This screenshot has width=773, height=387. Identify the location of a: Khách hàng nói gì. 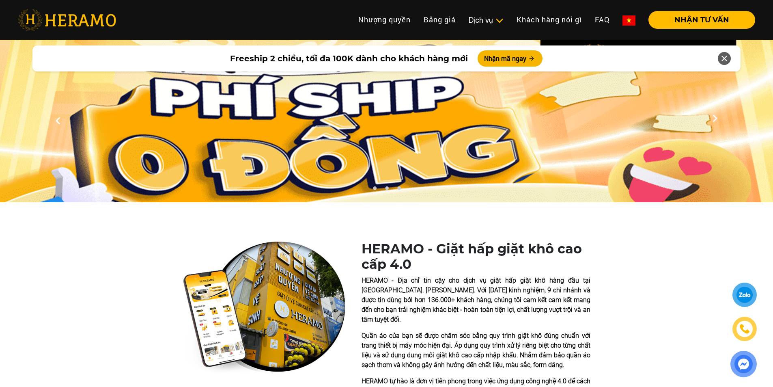
(549, 19).